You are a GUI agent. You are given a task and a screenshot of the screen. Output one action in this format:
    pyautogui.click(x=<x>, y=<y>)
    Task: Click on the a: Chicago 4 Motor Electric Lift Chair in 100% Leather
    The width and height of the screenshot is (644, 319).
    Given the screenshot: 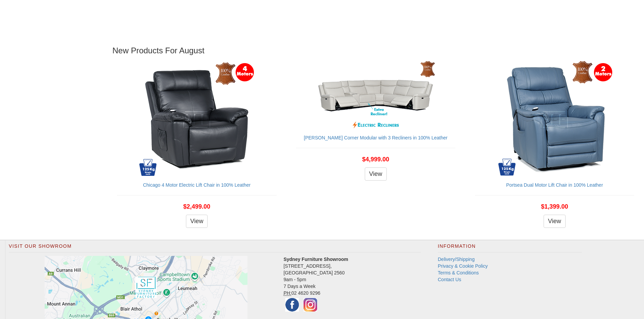 What is the action you would take?
    pyautogui.click(x=197, y=185)
    